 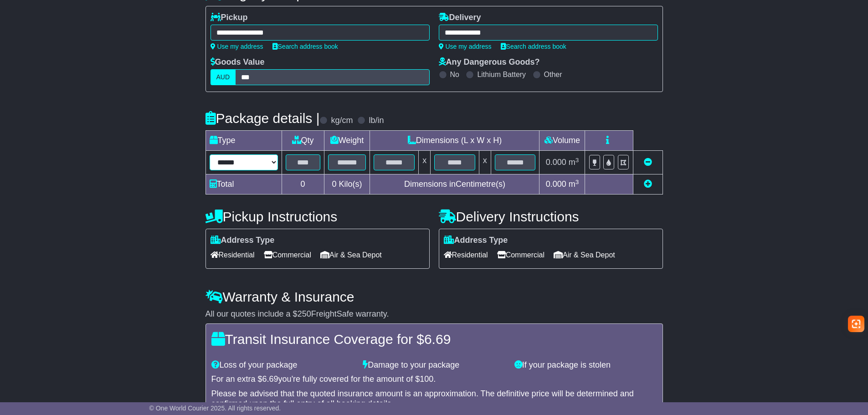 I want to click on h4: Delivery Instructions, so click(x=551, y=216).